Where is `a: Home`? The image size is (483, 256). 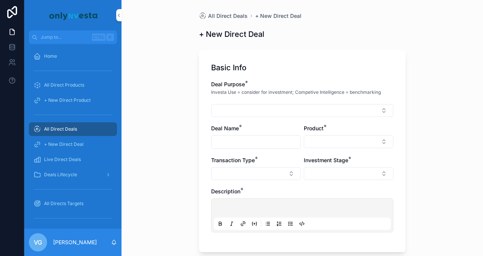
a: Home is located at coordinates (73, 56).